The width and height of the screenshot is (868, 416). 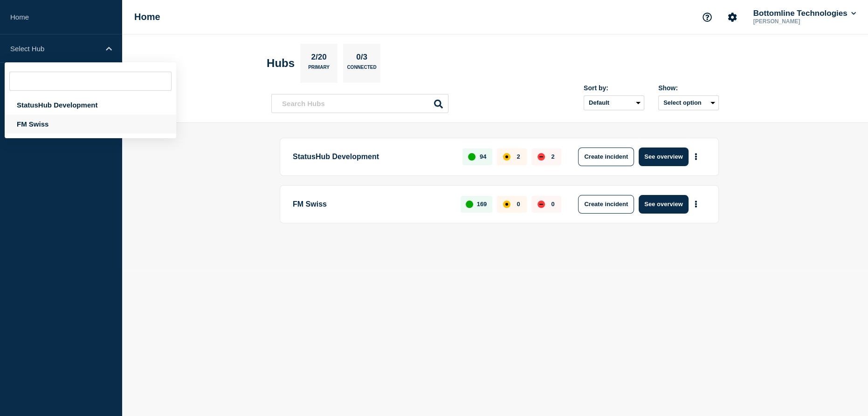 I want to click on div: FM Swiss, so click(x=90, y=124).